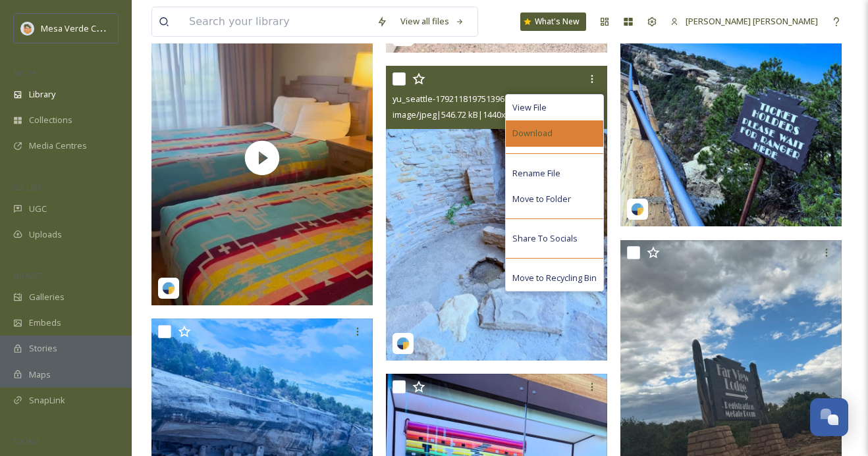 The image size is (868, 456). What do you see at coordinates (553, 22) in the screenshot?
I see `a: What's New` at bounding box center [553, 22].